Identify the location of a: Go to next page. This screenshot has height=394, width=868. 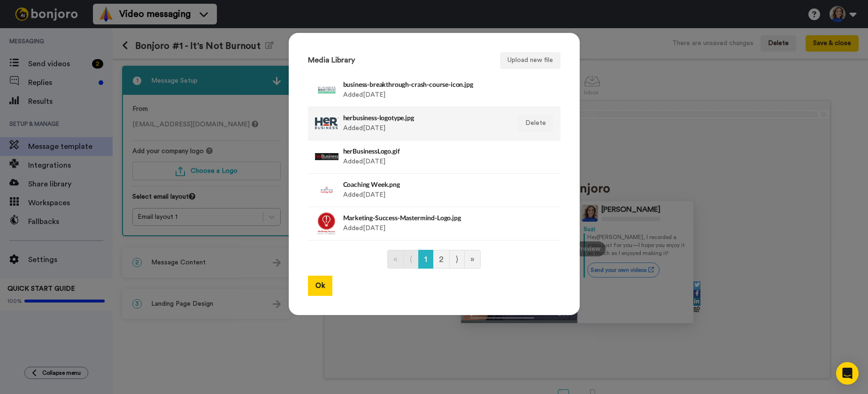
(457, 259).